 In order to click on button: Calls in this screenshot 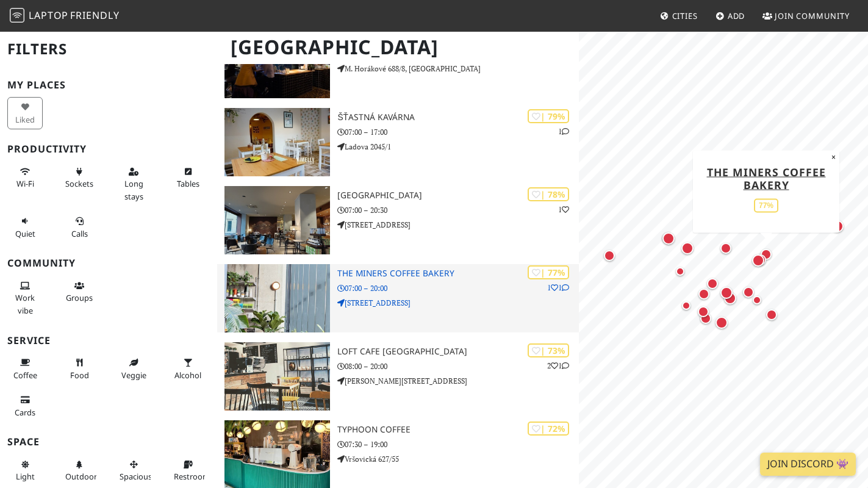, I will do `click(79, 227)`.